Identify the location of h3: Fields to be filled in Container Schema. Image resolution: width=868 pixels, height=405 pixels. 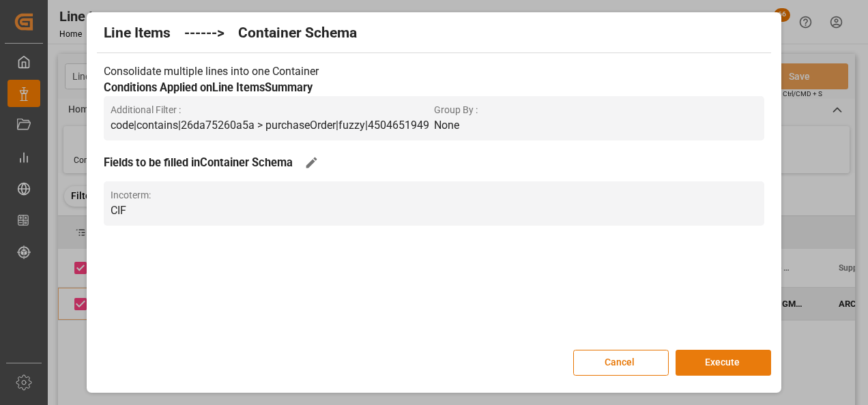
(198, 163).